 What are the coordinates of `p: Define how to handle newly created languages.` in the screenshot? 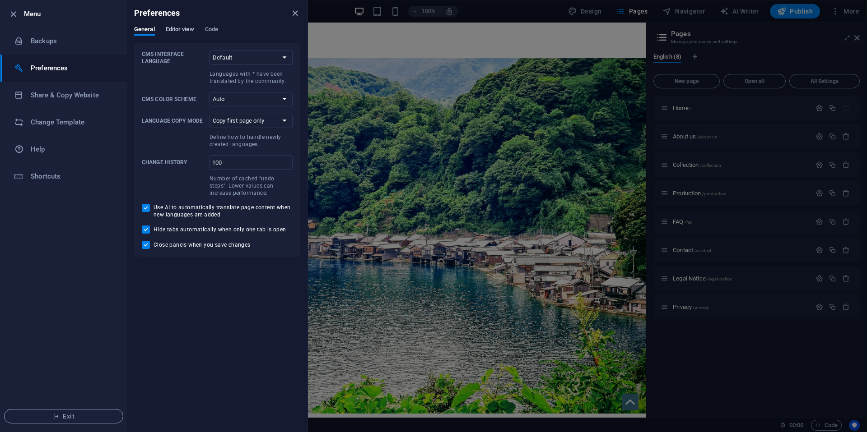 It's located at (251, 141).